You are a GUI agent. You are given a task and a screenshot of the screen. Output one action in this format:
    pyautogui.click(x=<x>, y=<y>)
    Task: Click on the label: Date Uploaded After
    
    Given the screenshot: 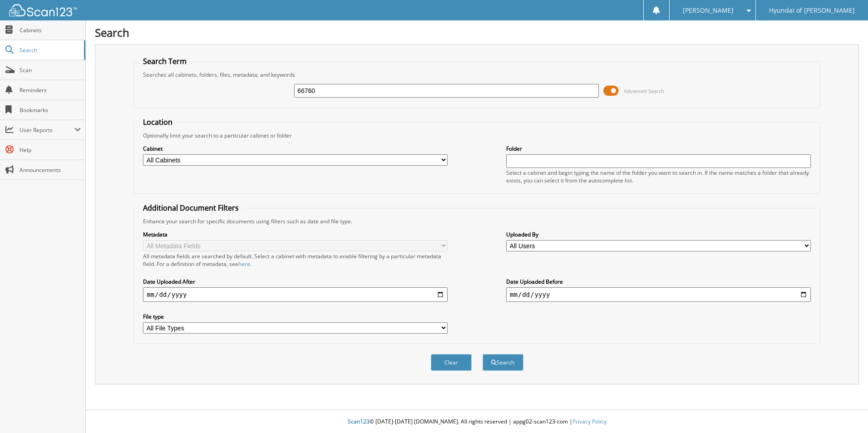 What is the action you would take?
    pyautogui.click(x=295, y=281)
    